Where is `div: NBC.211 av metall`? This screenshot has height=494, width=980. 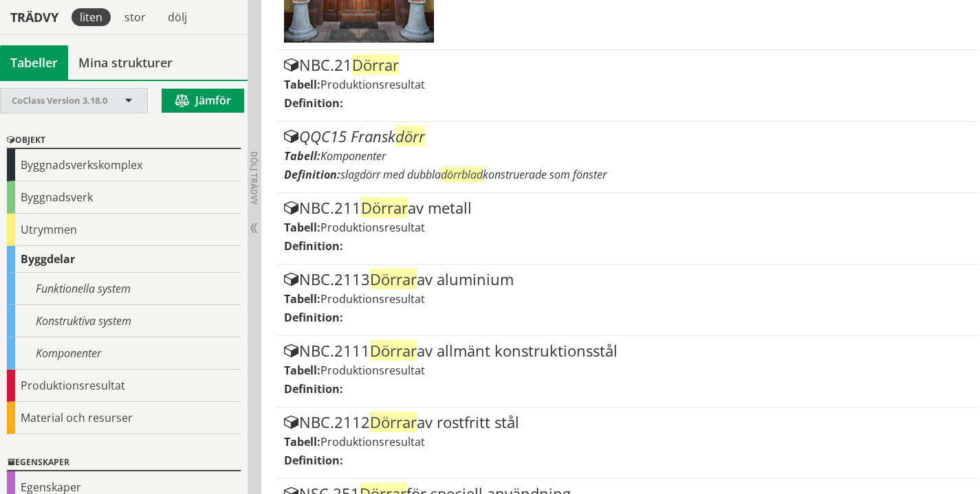 div: NBC.211 av metall is located at coordinates (628, 208).